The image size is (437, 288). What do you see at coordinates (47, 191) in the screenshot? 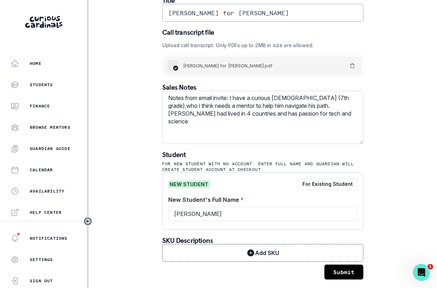
I see `p: Availability` at bounding box center [47, 191].